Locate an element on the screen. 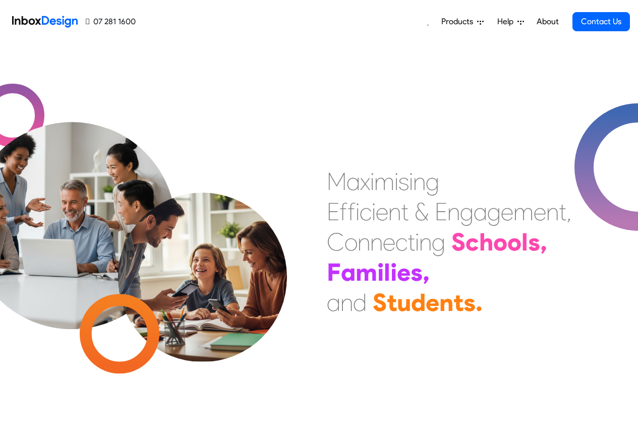  div: x is located at coordinates (365, 181).